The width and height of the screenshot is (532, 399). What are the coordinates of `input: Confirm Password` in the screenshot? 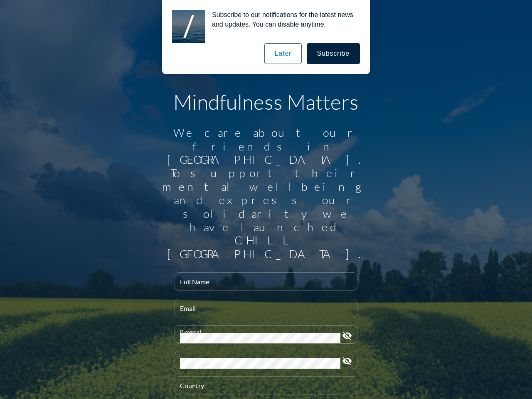 It's located at (260, 363).